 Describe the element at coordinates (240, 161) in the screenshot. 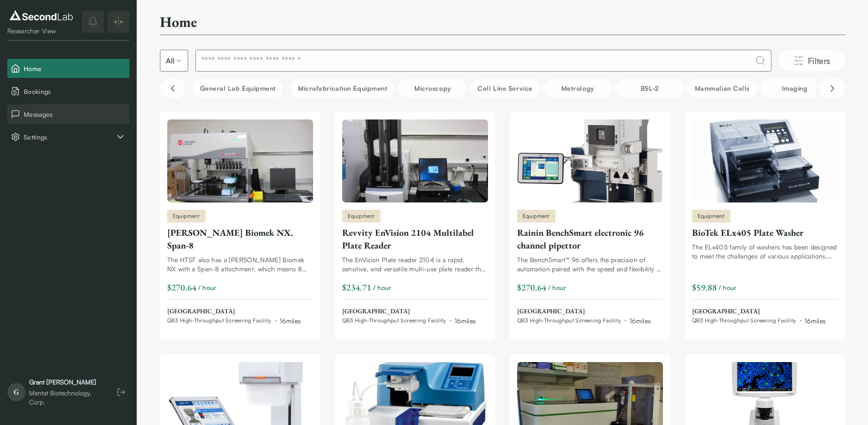

I see `img: Beckman-Coulter Biomek NX. Span-8` at that location.